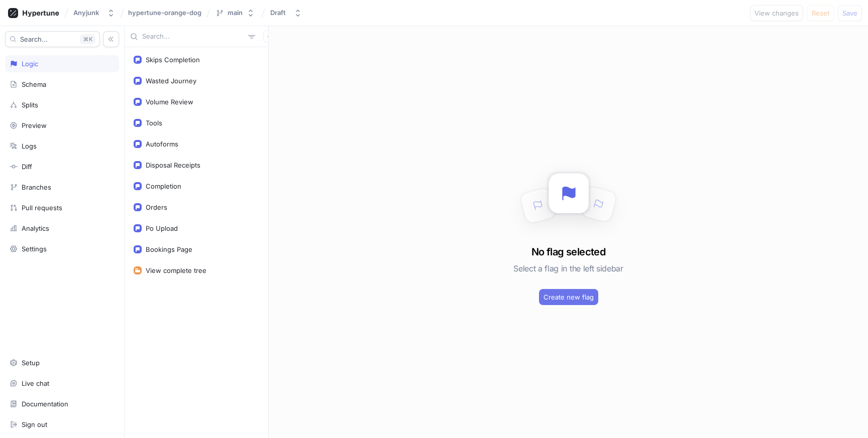 This screenshot has height=438, width=868. I want to click on a: Documentation, so click(61, 404).